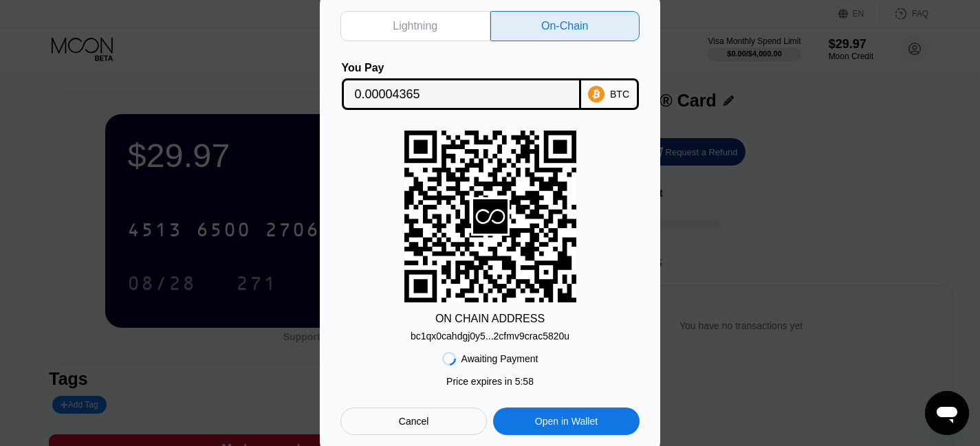  I want to click on div: ON CHAIN ADDRESS, so click(489, 319).